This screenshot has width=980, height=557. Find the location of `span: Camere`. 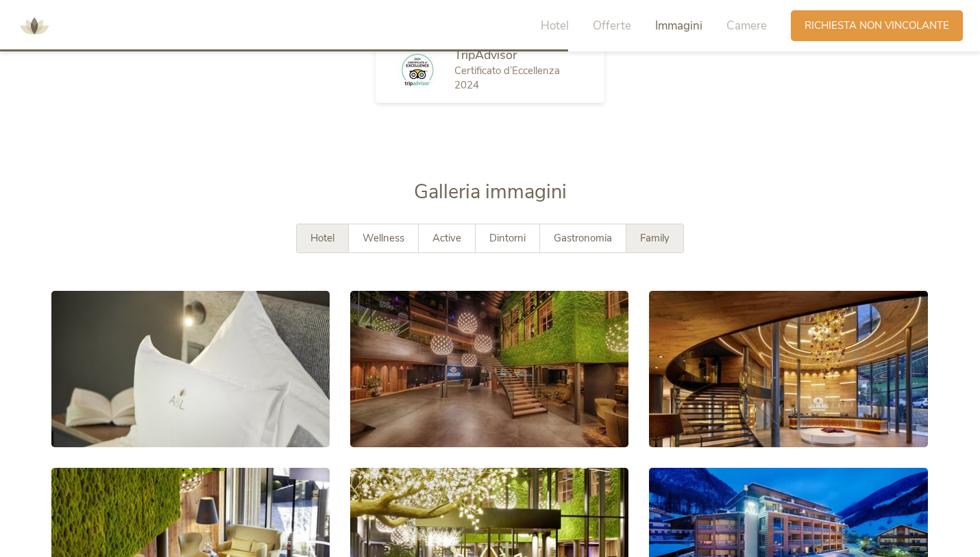

span: Camere is located at coordinates (747, 26).